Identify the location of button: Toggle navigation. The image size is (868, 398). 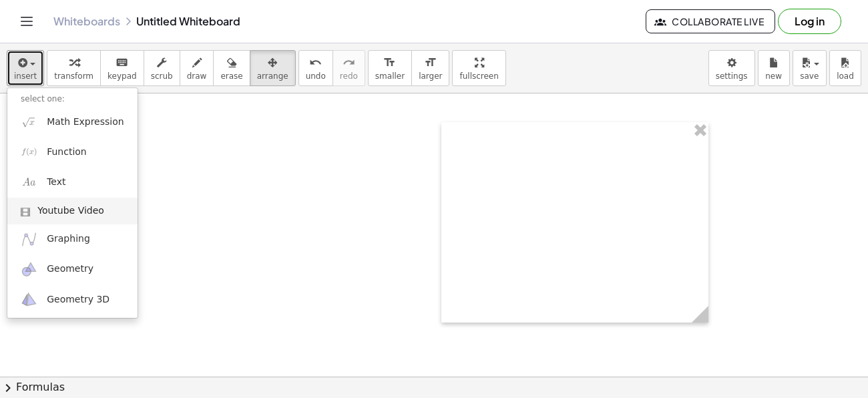
(27, 21).